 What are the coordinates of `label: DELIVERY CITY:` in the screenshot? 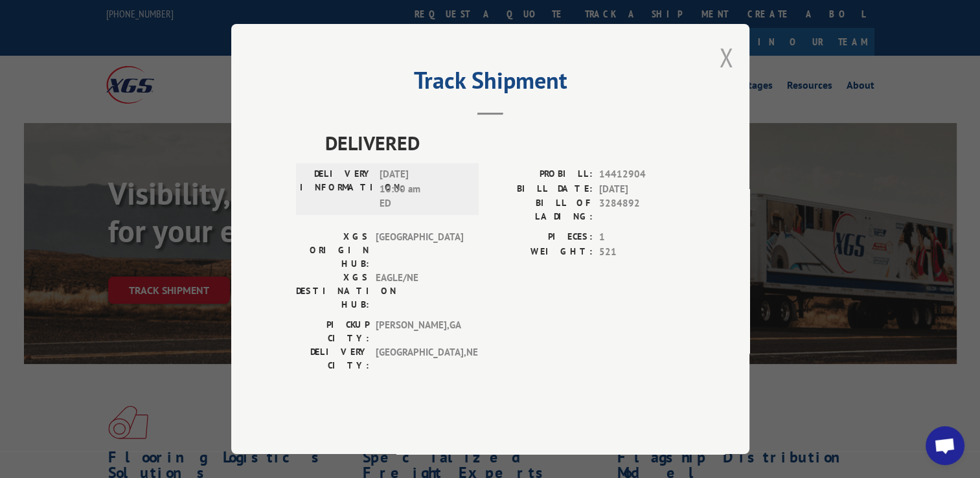 It's located at (332, 359).